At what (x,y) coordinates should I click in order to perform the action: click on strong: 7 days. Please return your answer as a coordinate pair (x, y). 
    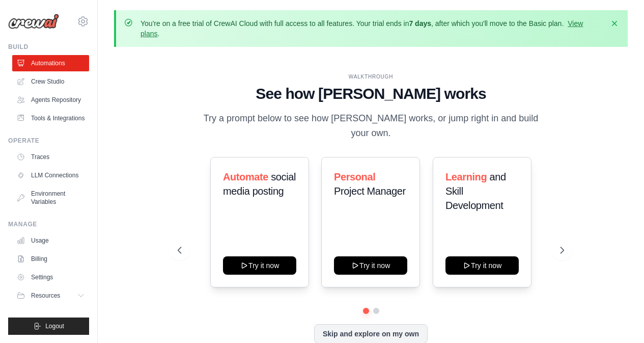
    Looking at the image, I should click on (420, 23).